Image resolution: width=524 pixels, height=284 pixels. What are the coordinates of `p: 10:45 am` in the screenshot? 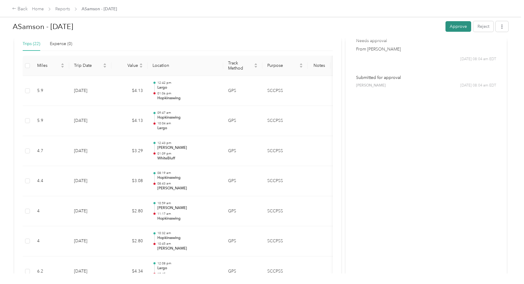 It's located at (188, 244).